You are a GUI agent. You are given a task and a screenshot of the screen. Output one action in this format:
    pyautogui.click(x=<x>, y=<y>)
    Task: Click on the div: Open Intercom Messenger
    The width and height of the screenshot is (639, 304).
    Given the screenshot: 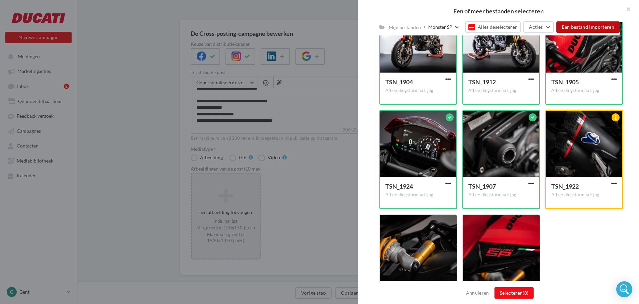 What is the action you would take?
    pyautogui.click(x=624, y=289)
    